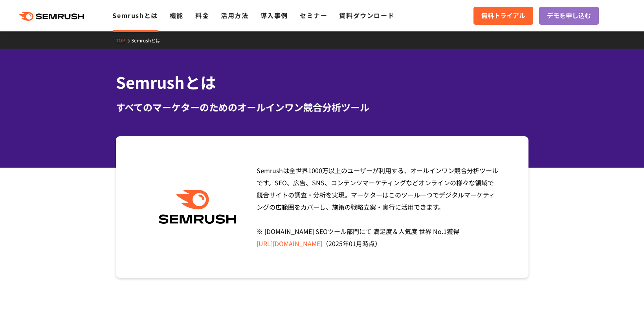  I want to click on a: 無料トライアル, so click(503, 16).